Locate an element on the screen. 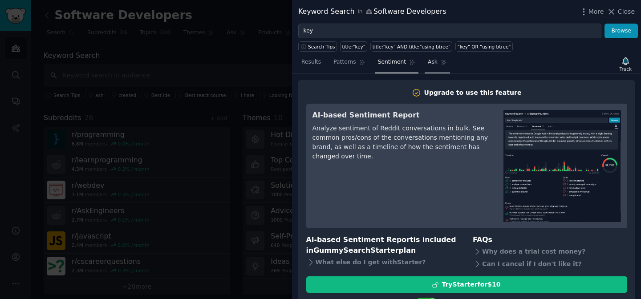 Image resolution: width=641 pixels, height=299 pixels. button: Close is located at coordinates (620, 12).